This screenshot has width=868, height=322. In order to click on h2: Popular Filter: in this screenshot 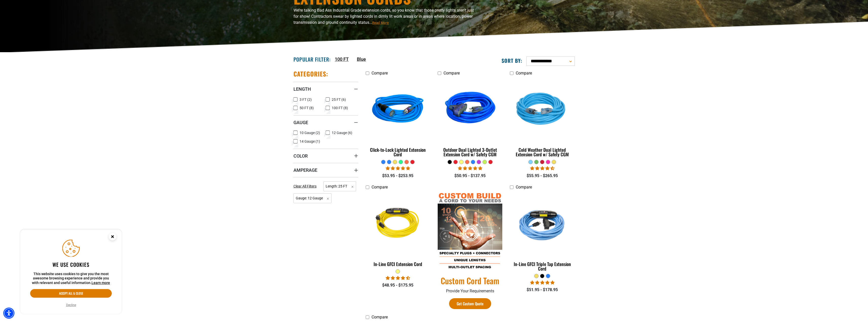, I will do `click(312, 59)`.